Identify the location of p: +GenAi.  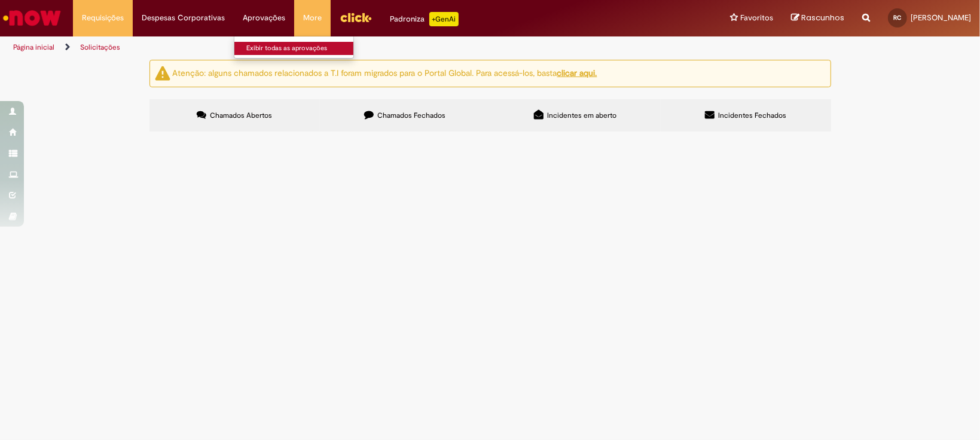
(444, 19).